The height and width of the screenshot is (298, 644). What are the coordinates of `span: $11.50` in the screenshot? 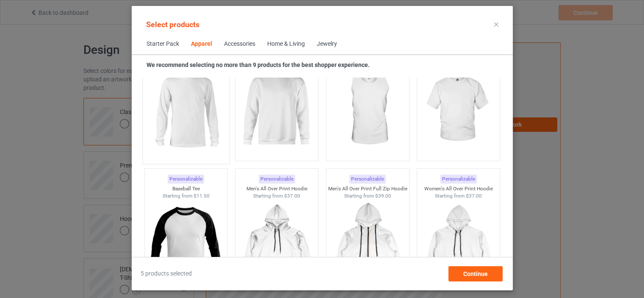 It's located at (202, 196).